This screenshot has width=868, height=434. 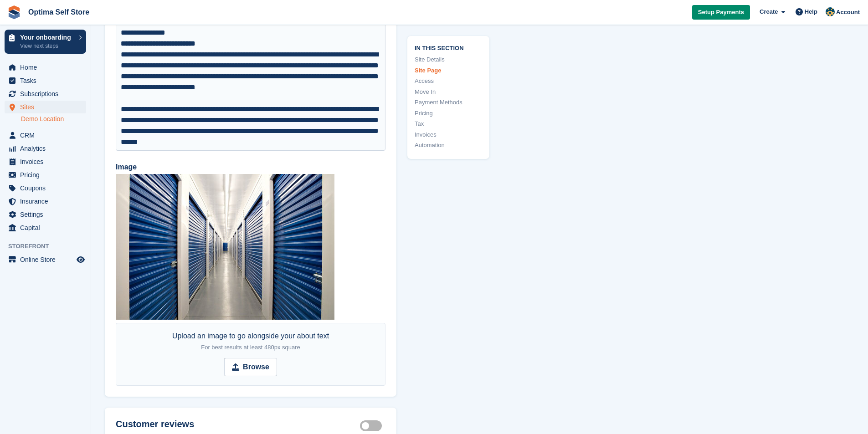 I want to click on a: Demo Location, so click(x=53, y=119).